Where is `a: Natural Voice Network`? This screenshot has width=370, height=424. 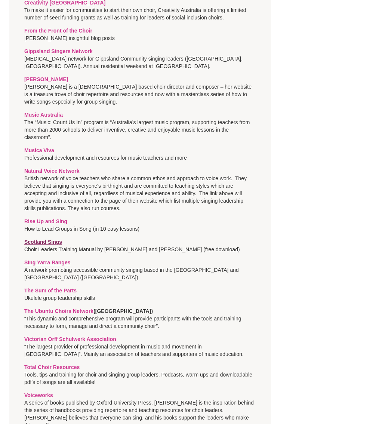 a: Natural Voice Network is located at coordinates (52, 171).